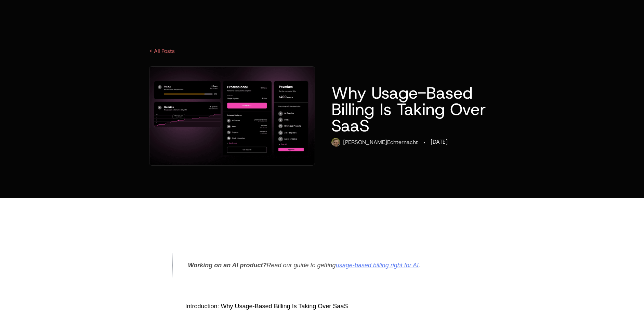 The height and width of the screenshot is (312, 644). What do you see at coordinates (324, 265) in the screenshot?
I see `p: Read our guide to getting .` at bounding box center [324, 265].